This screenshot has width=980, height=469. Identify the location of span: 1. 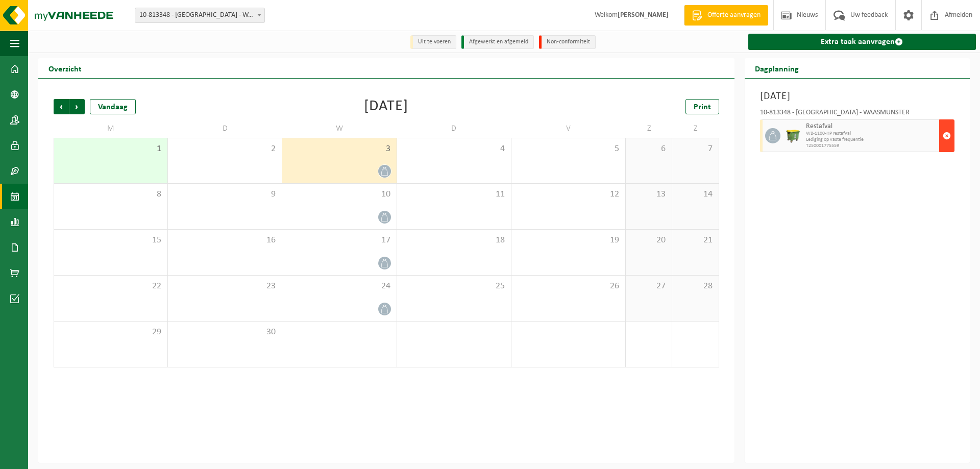
(111, 149).